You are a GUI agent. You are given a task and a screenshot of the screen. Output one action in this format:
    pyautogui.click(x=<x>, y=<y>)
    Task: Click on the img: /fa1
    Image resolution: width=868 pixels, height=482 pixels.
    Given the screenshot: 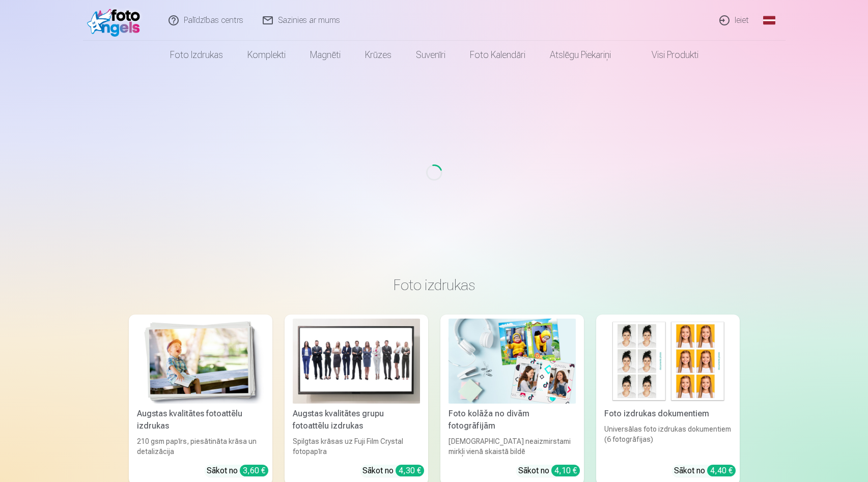 What is the action you would take?
    pyautogui.click(x=116, y=21)
    